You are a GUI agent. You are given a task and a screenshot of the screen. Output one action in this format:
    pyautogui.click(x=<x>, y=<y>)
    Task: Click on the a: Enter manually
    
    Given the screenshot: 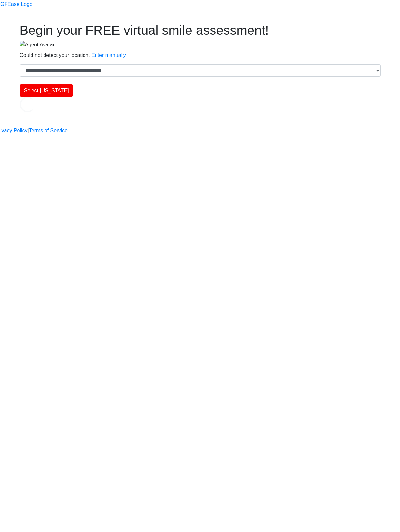 What is the action you would take?
    pyautogui.click(x=108, y=55)
    